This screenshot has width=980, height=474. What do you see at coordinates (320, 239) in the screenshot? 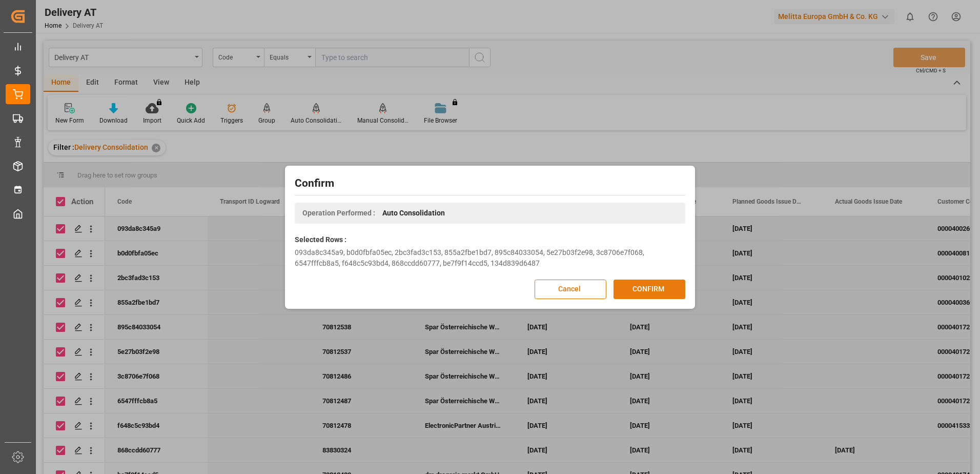
I see `label: Selected Rows :` at bounding box center [320, 239].